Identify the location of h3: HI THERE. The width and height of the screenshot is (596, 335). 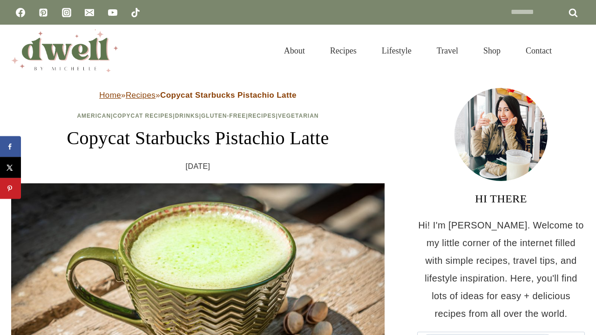
(501, 199).